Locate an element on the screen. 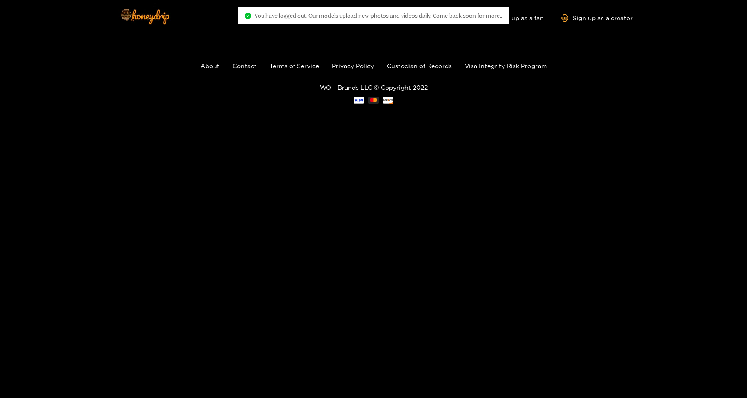 This screenshot has height=398, width=747. a: Contact is located at coordinates (245, 66).